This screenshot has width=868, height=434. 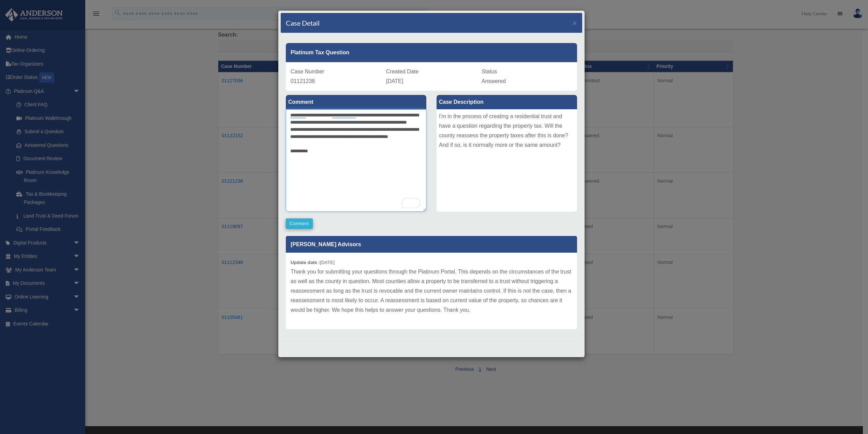 I want to click on span: Case Number, so click(x=307, y=71).